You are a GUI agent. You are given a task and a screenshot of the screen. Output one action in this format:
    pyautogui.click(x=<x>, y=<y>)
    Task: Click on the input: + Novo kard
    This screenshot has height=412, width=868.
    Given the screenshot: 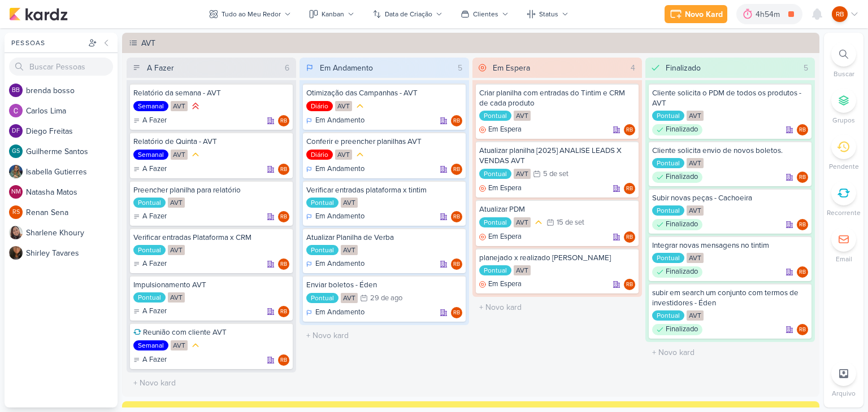 What is the action you would take?
    pyautogui.click(x=557, y=307)
    